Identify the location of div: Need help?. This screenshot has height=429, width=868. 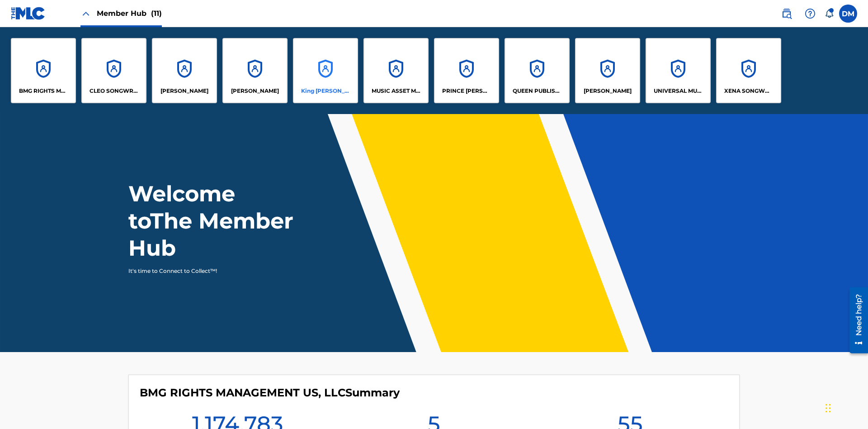
(16, 32).